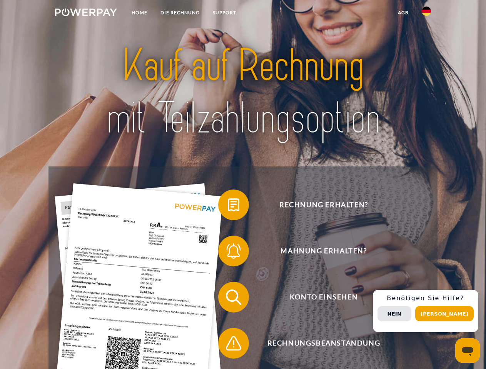 The width and height of the screenshot is (486, 369). Describe the element at coordinates (180, 13) in the screenshot. I see `a: DIE RECHNUNG` at that location.